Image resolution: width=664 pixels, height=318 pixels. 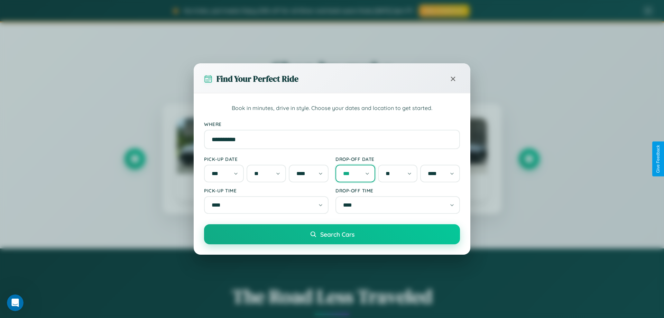 I want to click on button: Search Cars, so click(x=332, y=234).